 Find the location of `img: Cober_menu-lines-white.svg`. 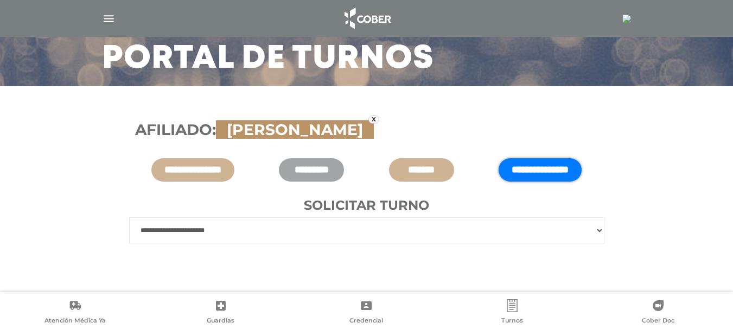

img: Cober_menu-lines-white.svg is located at coordinates (109, 18).